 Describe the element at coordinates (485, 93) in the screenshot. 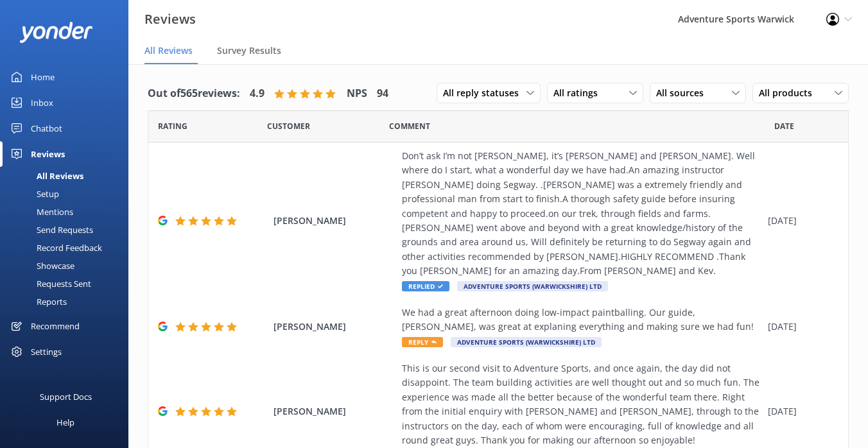

I see `span: All reply statuses` at that location.